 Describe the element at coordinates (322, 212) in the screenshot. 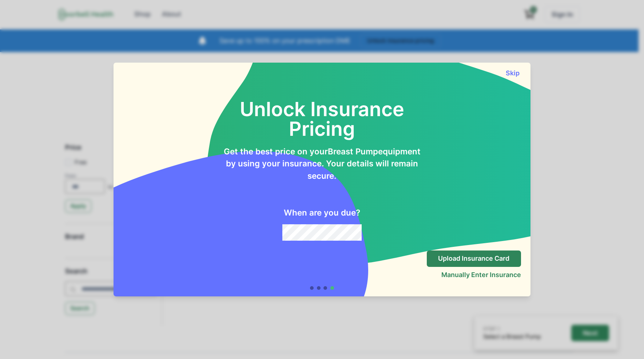

I see `h2: When are you due?` at that location.